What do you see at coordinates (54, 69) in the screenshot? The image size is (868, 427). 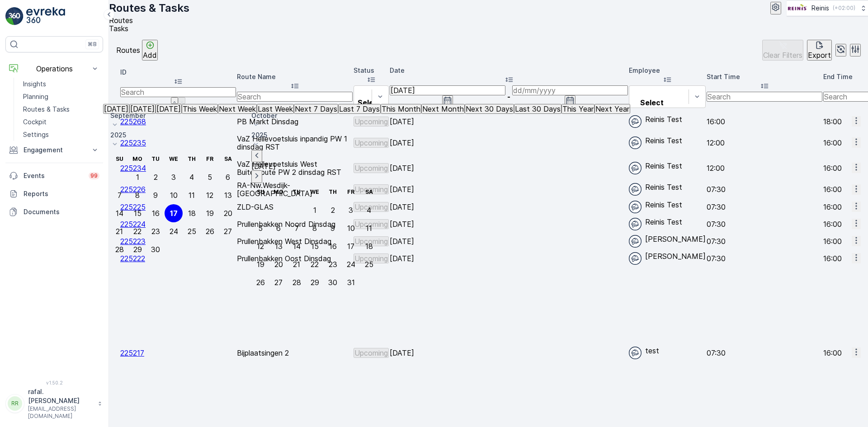 I see `button: Operations` at bounding box center [54, 69].